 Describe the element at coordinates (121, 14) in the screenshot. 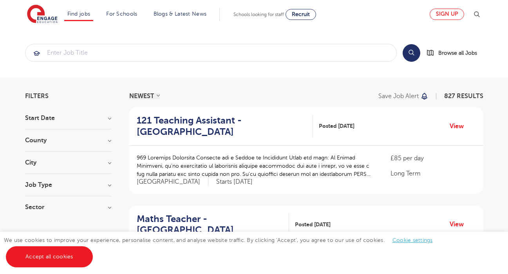

I see `a: For Schools` at that location.